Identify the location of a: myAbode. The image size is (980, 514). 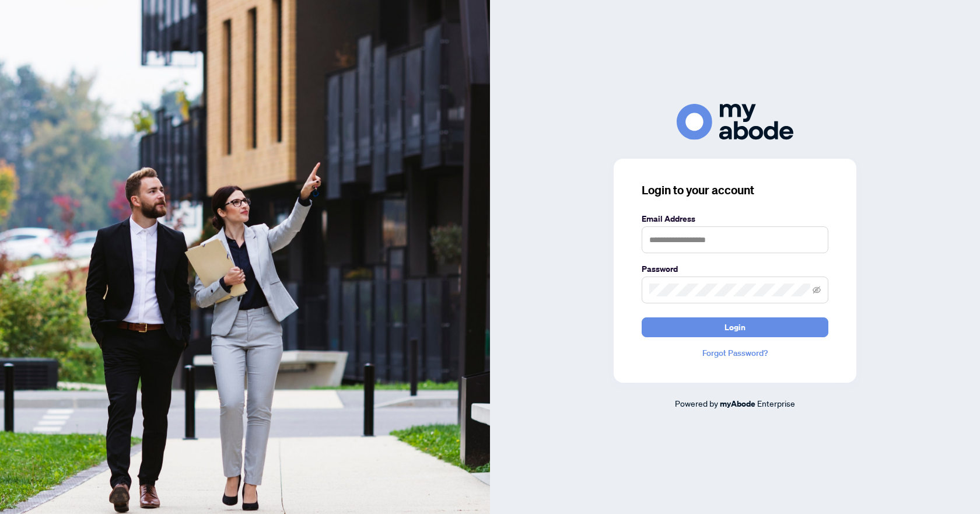
(737, 404).